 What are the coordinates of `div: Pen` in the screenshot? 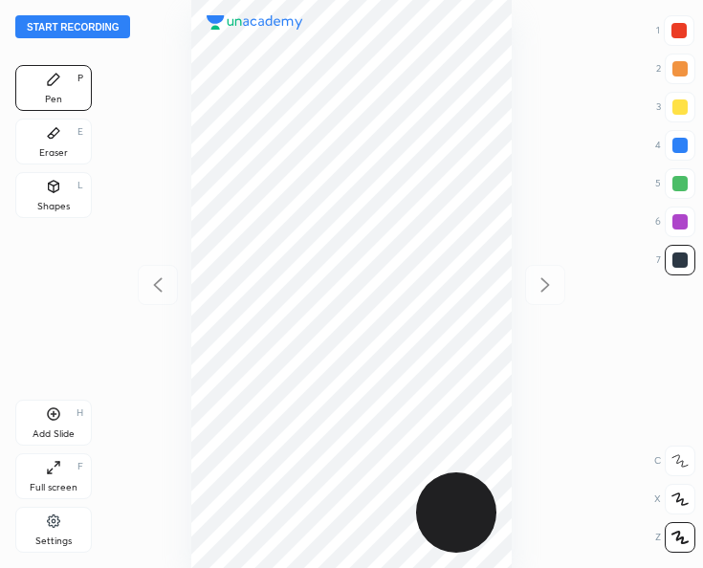 It's located at (54, 99).